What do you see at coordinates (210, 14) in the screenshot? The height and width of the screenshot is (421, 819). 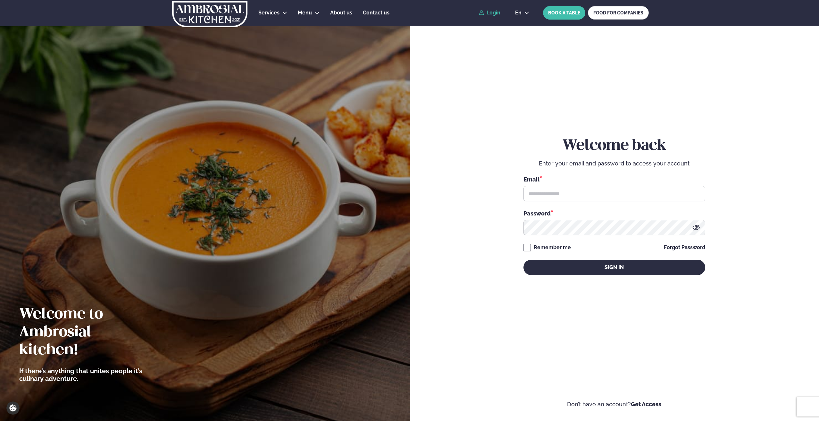 I see `img: logo` at bounding box center [210, 14].